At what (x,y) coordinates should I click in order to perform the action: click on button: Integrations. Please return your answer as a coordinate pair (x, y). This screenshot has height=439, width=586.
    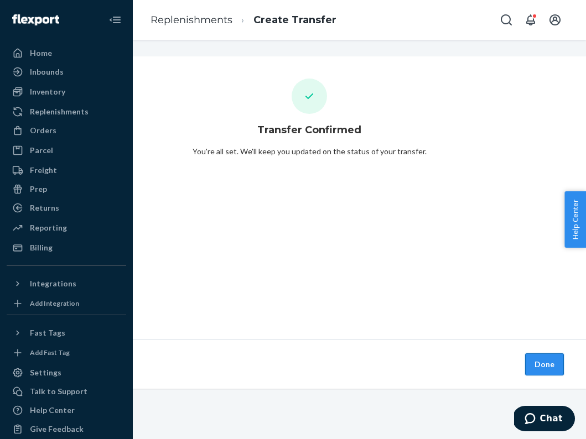
    Looking at the image, I should click on (66, 284).